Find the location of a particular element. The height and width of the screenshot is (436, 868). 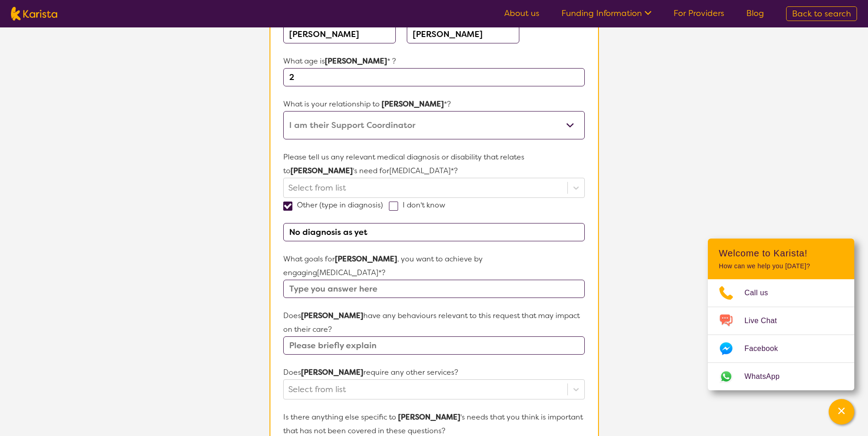

p: What is your relationship to *? is located at coordinates (434, 104).